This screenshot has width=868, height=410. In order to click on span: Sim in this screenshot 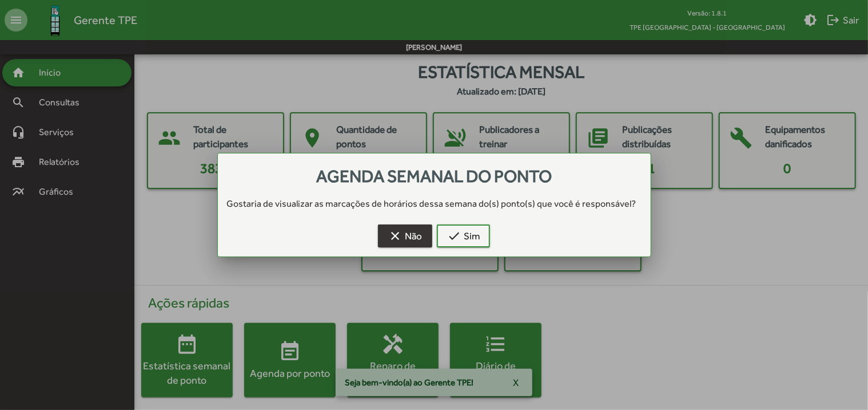, I will do `click(463, 236)`.